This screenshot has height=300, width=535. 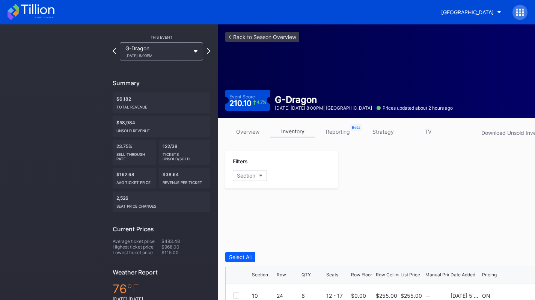 What do you see at coordinates (185, 155) in the screenshot?
I see `div: Tickets Unsold/Sold` at bounding box center [185, 155].